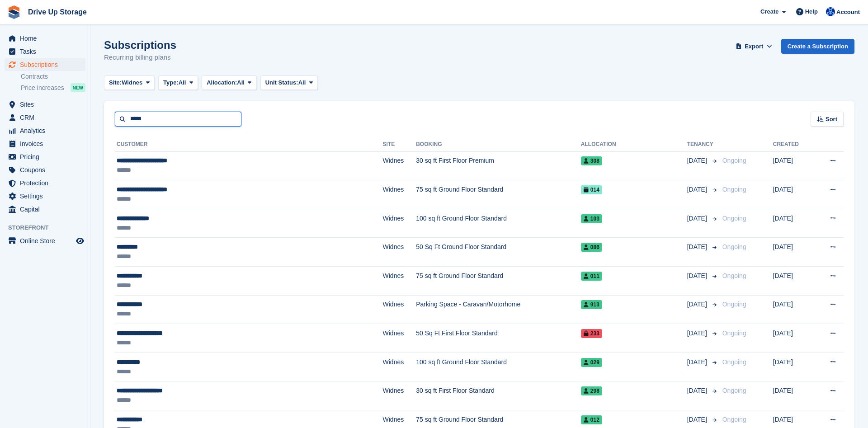 This screenshot has width=868, height=428. I want to click on div: NEW, so click(77, 87).